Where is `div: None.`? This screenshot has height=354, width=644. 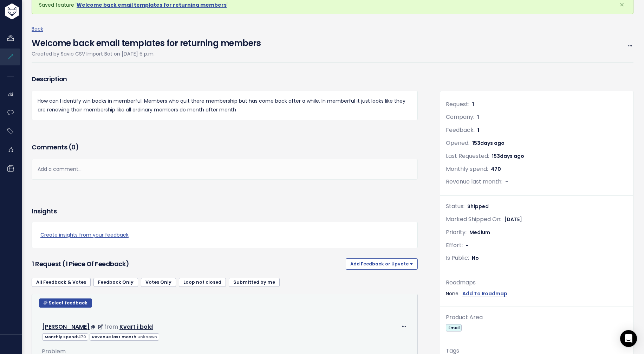
div: None. is located at coordinates (536, 293).